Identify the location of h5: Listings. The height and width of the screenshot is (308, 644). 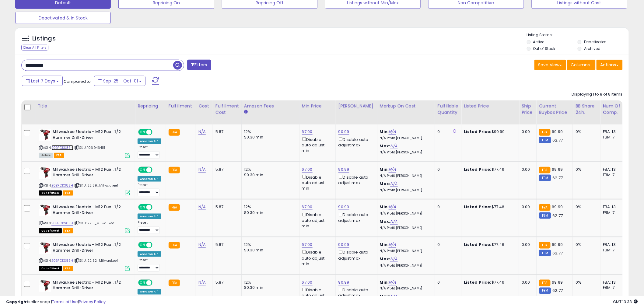
(44, 39).